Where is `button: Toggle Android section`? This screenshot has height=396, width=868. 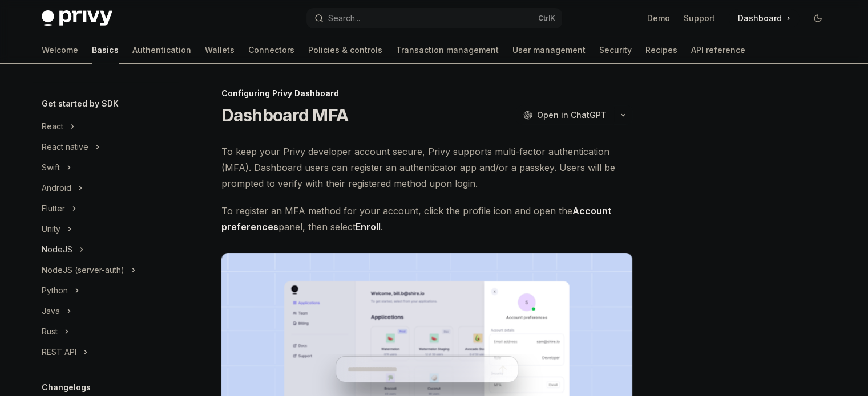
button: Toggle Android section is located at coordinates (106, 188).